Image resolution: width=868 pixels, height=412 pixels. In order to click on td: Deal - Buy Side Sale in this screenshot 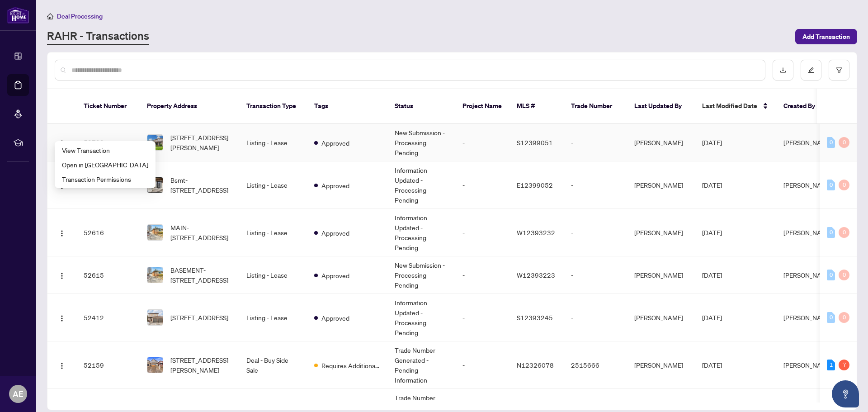, I will do `click(273, 365)`.